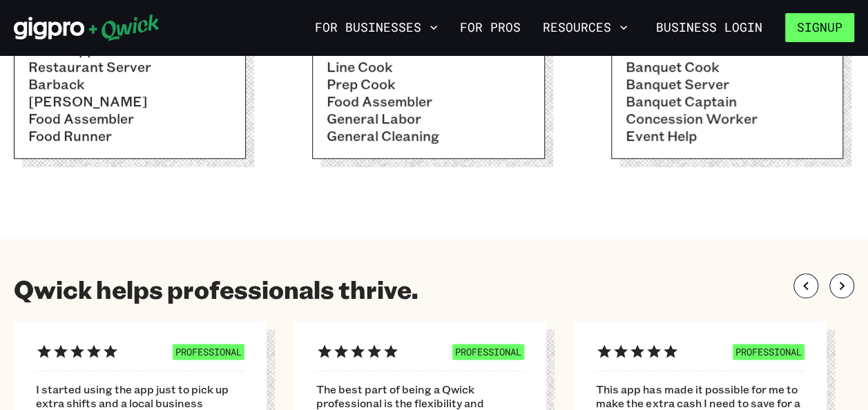  Describe the element at coordinates (490, 28) in the screenshot. I see `a: For Pros` at that location.